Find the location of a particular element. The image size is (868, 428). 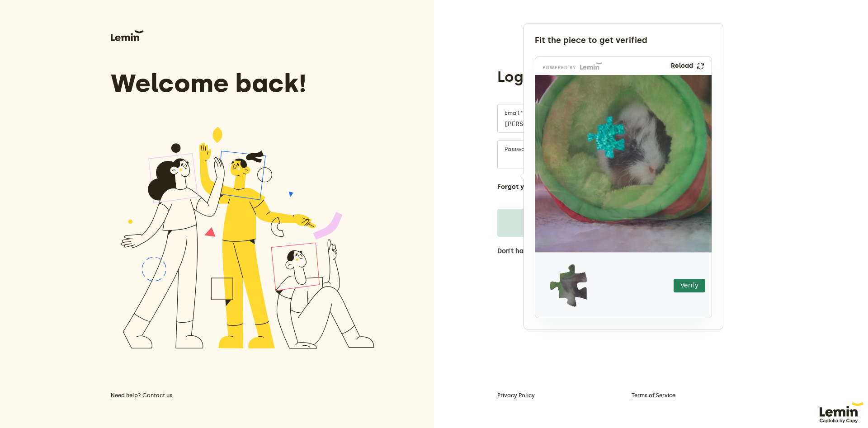

img: c6716328-b101-4858-b138-1a966f8a07c5.png is located at coordinates (690, 164).